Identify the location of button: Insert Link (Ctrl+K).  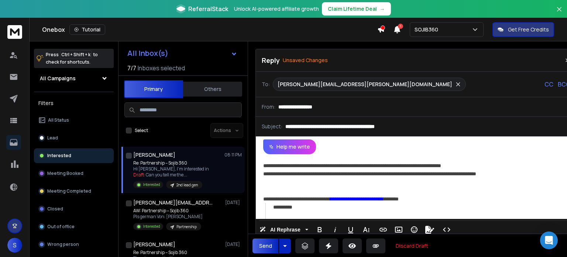
(383, 229).